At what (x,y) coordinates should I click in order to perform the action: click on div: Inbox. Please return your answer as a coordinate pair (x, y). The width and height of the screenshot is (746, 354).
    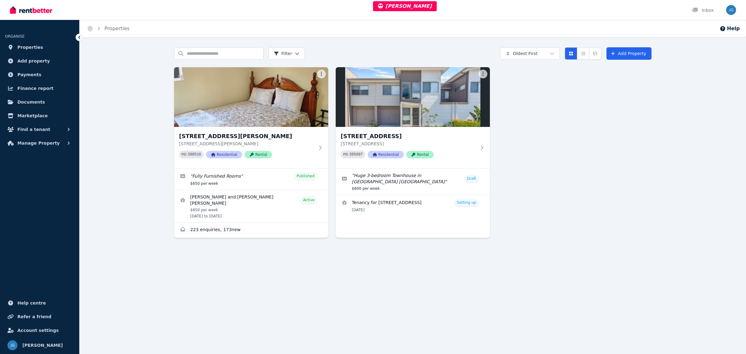
    Looking at the image, I should click on (702, 10).